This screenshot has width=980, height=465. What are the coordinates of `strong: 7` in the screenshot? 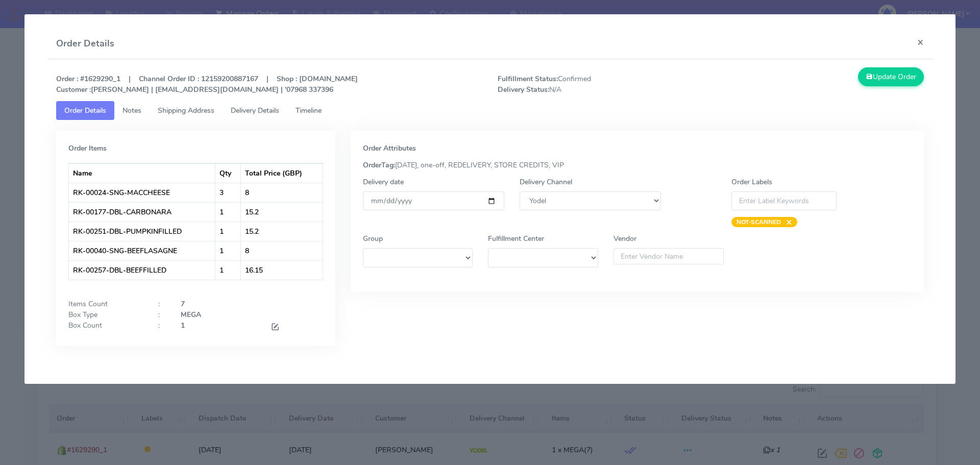 It's located at (182, 304).